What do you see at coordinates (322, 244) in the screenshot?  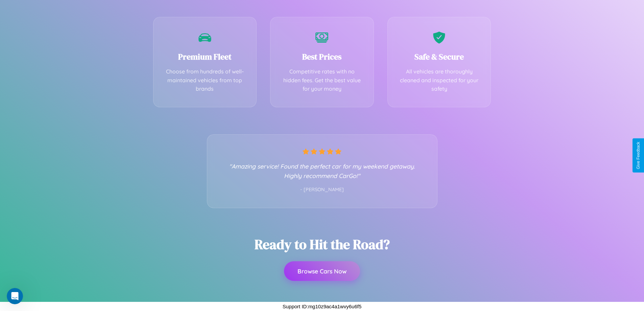 I see `h2: Ready to Hit the Road?` at bounding box center [322, 244].